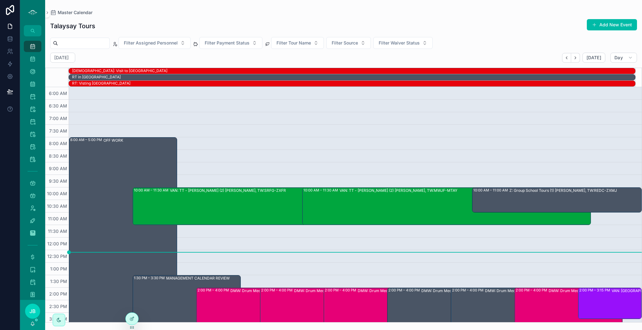 Image resolution: width=642 pixels, height=330 pixels. What do you see at coordinates (57, 256) in the screenshot?
I see `span: 12:30 PM` at bounding box center [57, 256].